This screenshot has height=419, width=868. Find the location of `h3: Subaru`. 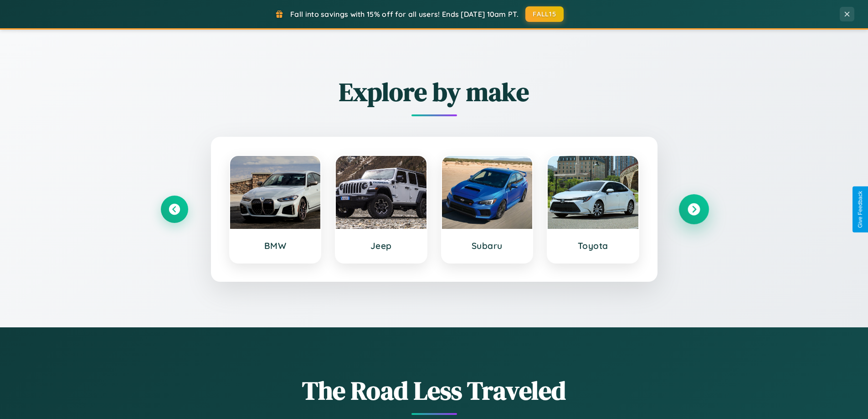

h3: Subaru is located at coordinates (487, 246).